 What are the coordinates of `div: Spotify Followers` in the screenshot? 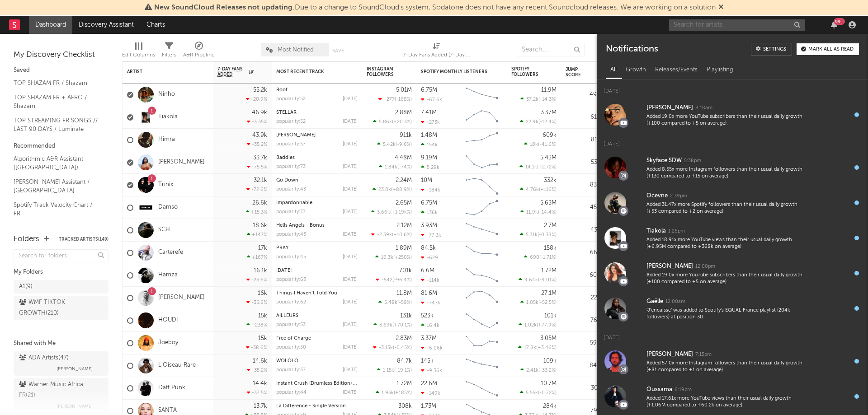 It's located at (527, 72).